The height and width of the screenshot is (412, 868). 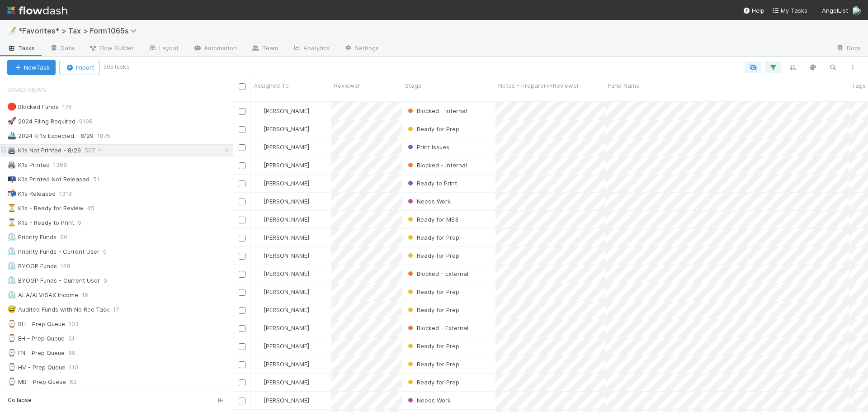 I want to click on div: K1s Not Printed - 8/29, so click(x=44, y=150).